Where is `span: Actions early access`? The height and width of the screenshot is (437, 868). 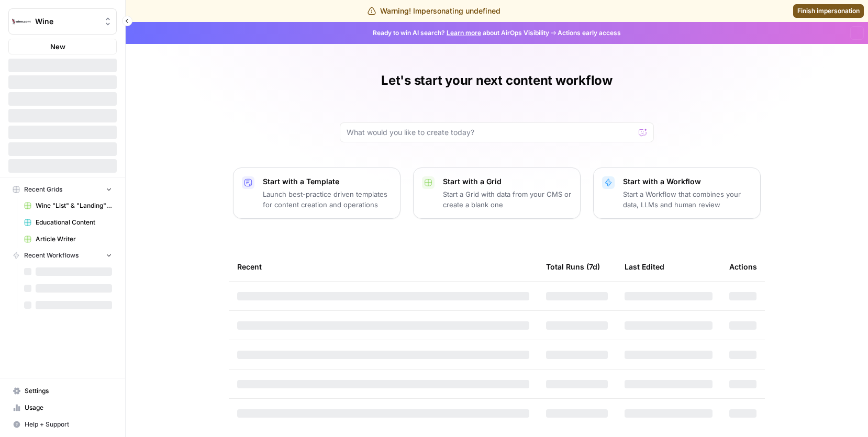 span: Actions early access is located at coordinates (589, 33).